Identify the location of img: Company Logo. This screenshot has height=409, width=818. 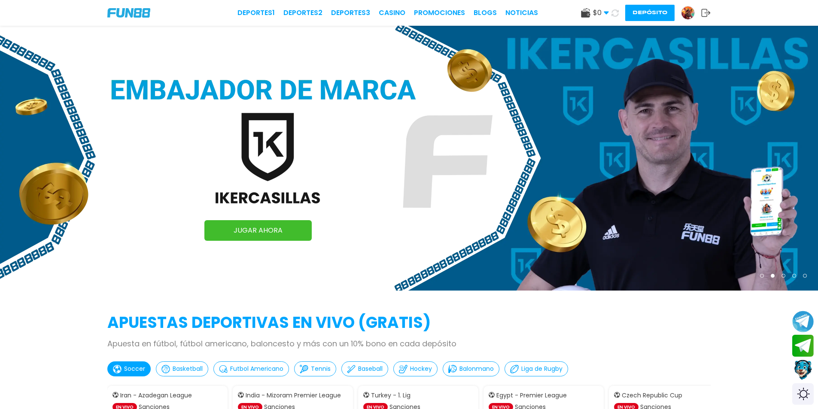
(129, 13).